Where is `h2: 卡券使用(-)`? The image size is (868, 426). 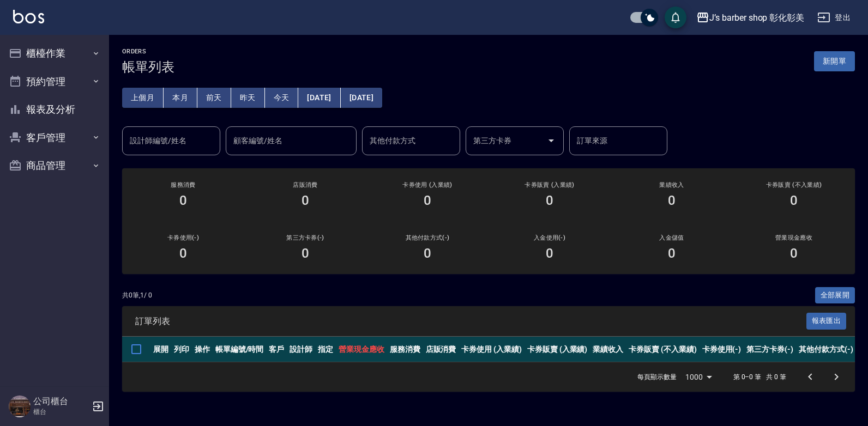 h2: 卡券使用(-) is located at coordinates (183, 237).